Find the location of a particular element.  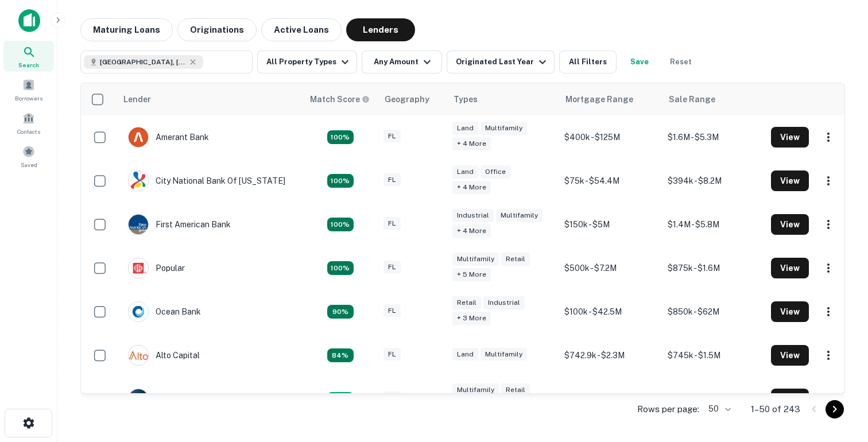

span: Saved is located at coordinates (29, 165).